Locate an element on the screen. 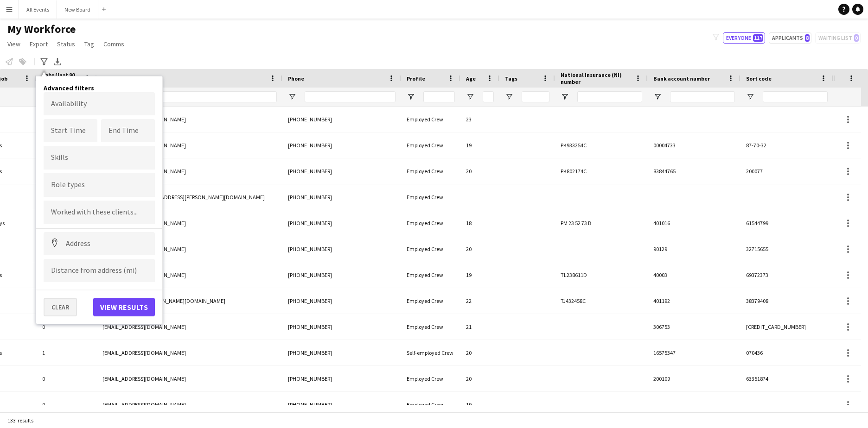  span: 401192 is located at coordinates (662, 300).